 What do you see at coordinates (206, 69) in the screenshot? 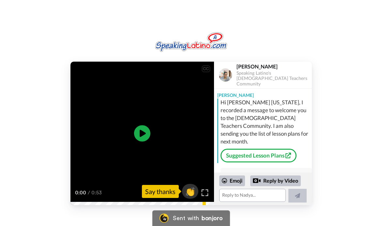
I see `div: CC` at bounding box center [206, 69].